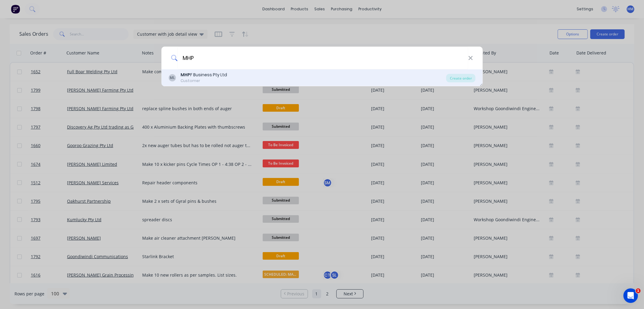  Describe the element at coordinates (172, 77) in the screenshot. I see `div: ML` at that location.